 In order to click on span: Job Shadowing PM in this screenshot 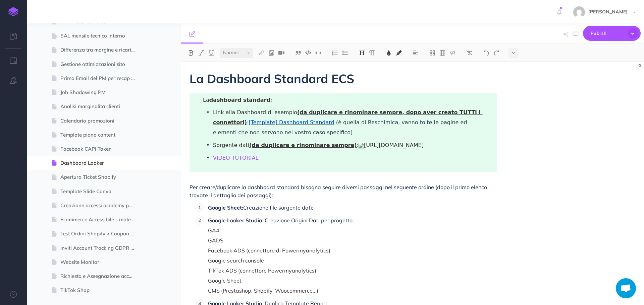, I will do `click(101, 92)`.